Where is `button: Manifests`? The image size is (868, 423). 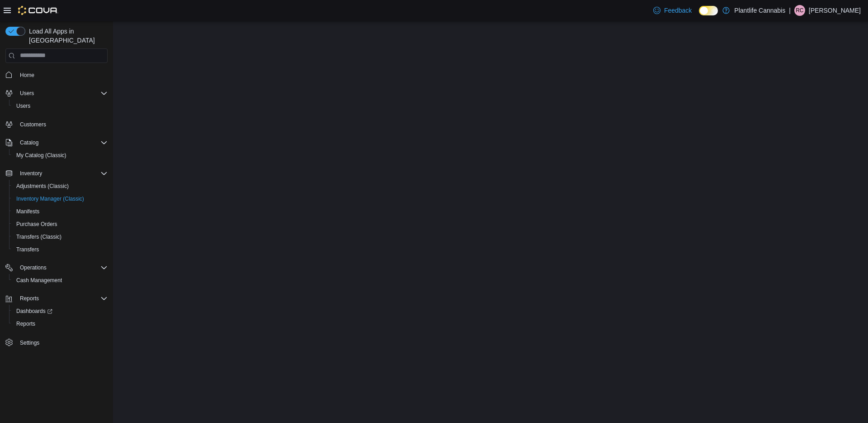
button: Manifests is located at coordinates (60, 211).